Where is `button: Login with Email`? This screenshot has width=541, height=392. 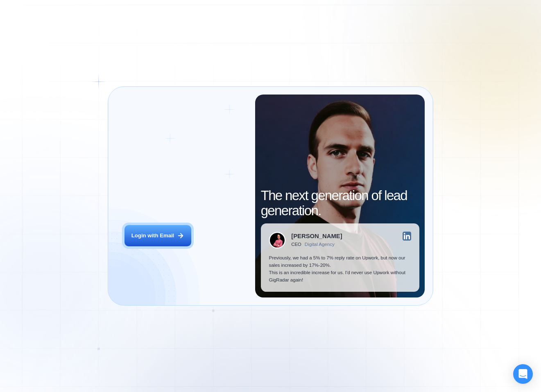 button: Login with Email is located at coordinates (158, 235).